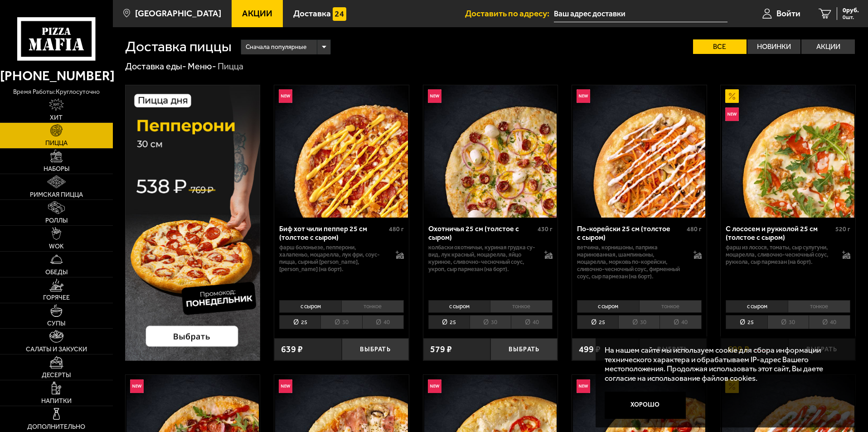  I want to click on input: Ваш адрес доставки, so click(640, 14).